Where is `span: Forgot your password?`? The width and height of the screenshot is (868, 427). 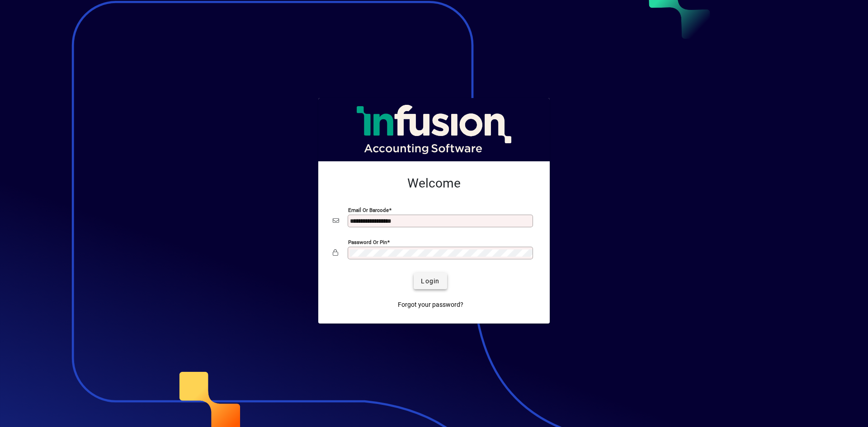
span: Forgot your password? is located at coordinates (431, 304).